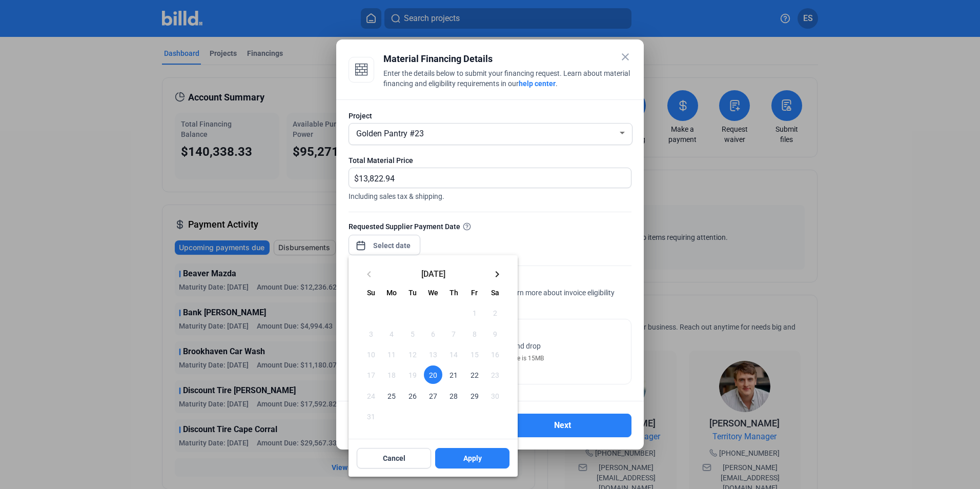 This screenshot has width=980, height=489. I want to click on button: August 28, 2025, so click(454, 395).